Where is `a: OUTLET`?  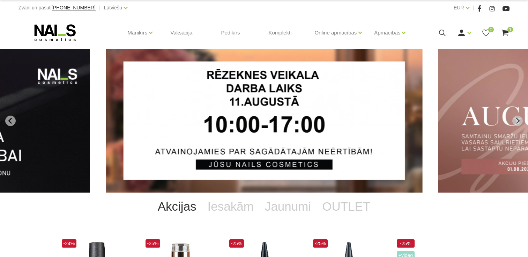
a: OUTLET is located at coordinates (346, 207).